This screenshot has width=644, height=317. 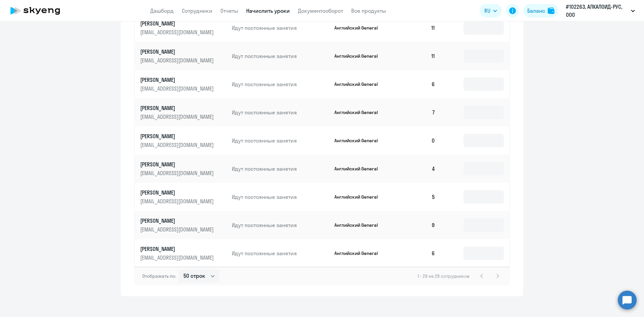 What do you see at coordinates (418, 196) in the screenshot?
I see `td: 5` at bounding box center [418, 196].